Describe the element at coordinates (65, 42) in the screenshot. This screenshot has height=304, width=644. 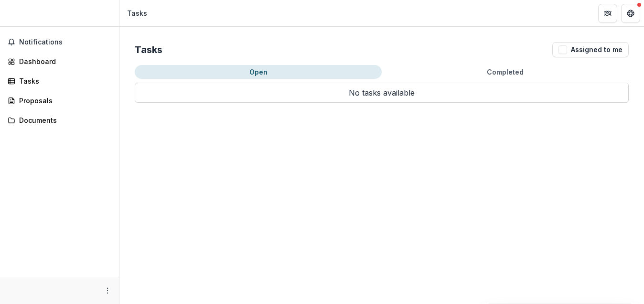
I see `span: Notifications` at that location.